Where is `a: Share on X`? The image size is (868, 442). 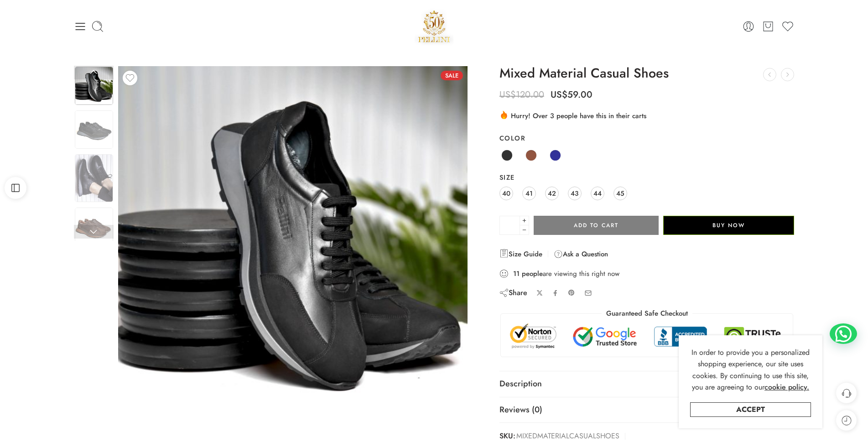
a: Share on X is located at coordinates (540, 293).